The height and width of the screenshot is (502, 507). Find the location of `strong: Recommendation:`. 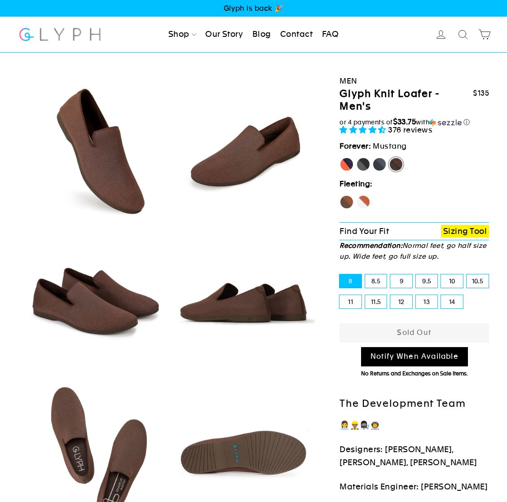

strong: Recommendation: is located at coordinates (371, 245).